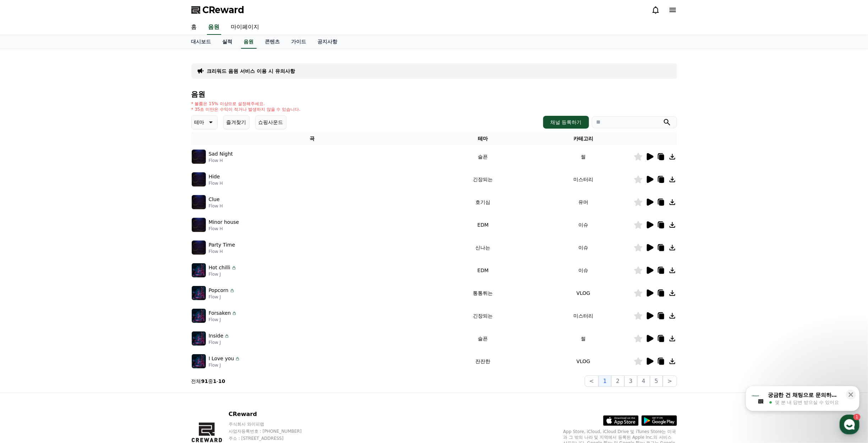 Image resolution: width=868 pixels, height=443 pixels. Describe the element at coordinates (483, 248) in the screenshot. I see `td: 신나는` at that location.